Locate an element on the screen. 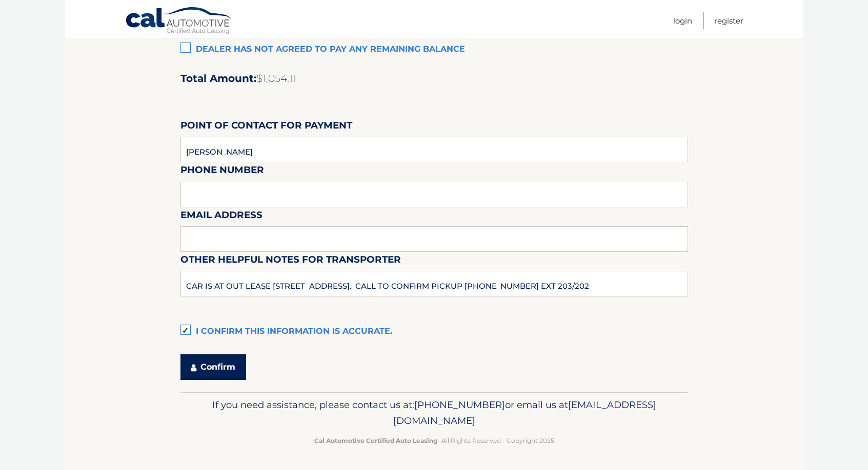 Image resolution: width=868 pixels, height=470 pixels. a: Login is located at coordinates (683, 20).